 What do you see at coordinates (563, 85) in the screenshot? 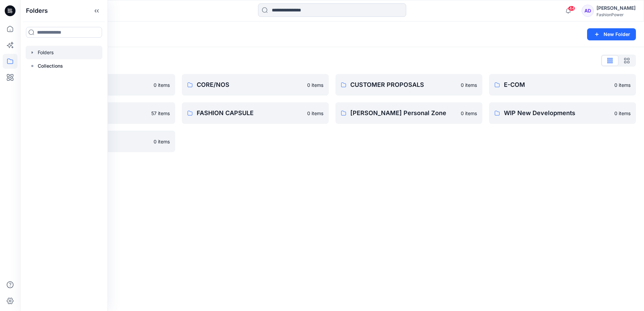
I see `a: E-COM0 items` at bounding box center [563, 85].